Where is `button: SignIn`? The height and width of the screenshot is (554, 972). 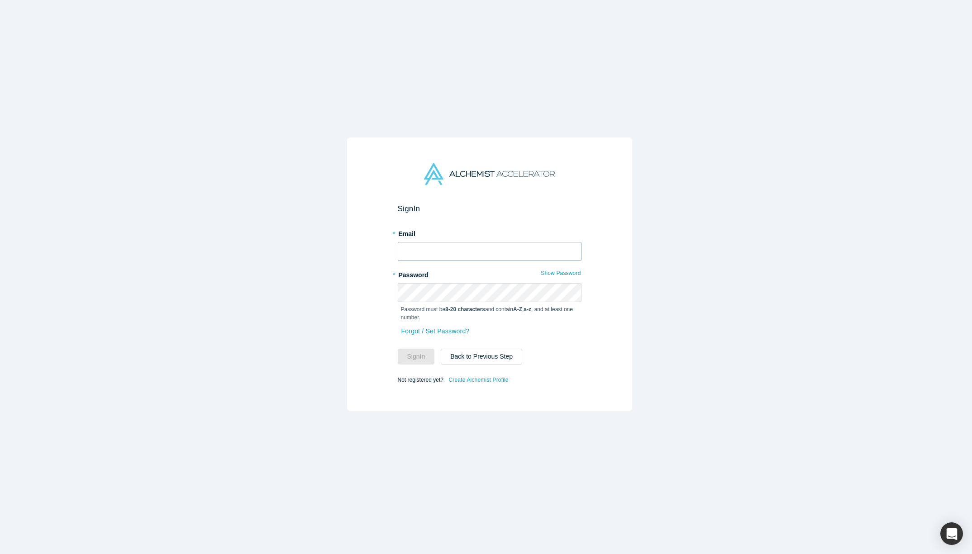
button: SignIn is located at coordinates (416, 356).